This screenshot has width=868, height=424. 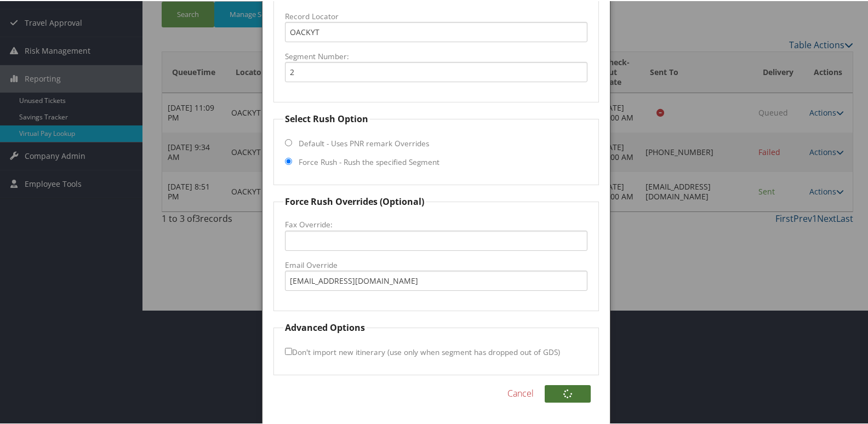 What do you see at coordinates (369, 161) in the screenshot?
I see `label: Force Rush - Rush the specified Segment` at bounding box center [369, 161].